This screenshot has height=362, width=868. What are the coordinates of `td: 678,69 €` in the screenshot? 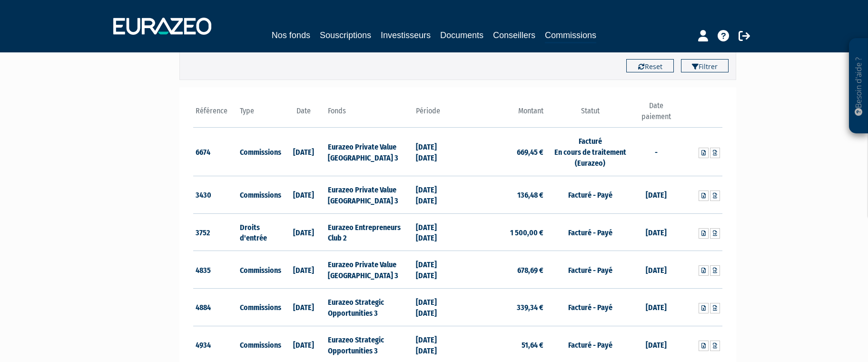 It's located at (502, 270).